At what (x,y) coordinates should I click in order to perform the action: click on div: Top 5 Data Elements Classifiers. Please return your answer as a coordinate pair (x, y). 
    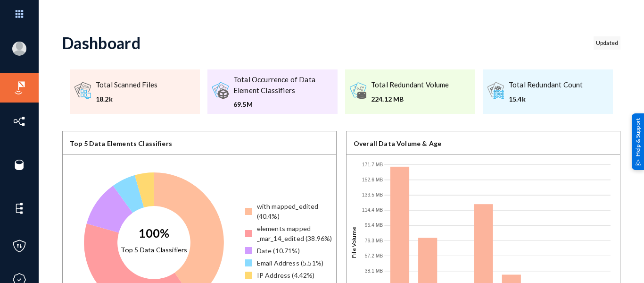
    Looking at the image, I should click on (200, 143).